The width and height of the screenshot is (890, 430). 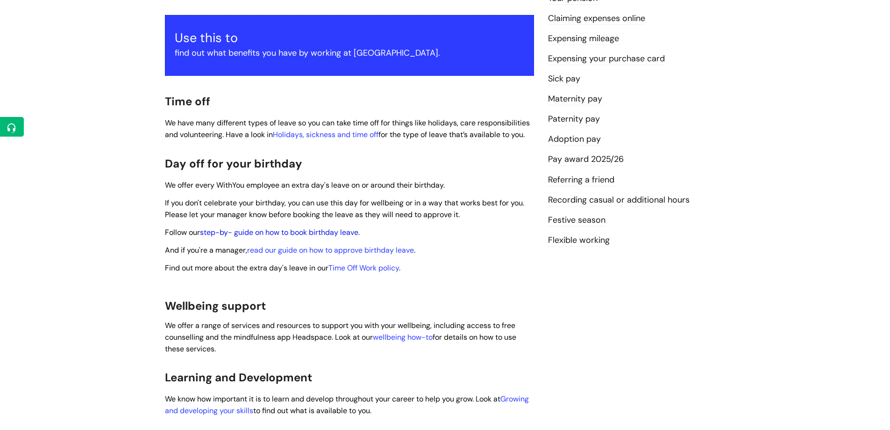 What do you see at coordinates (579, 240) in the screenshot?
I see `a: Flexible working` at bounding box center [579, 240].